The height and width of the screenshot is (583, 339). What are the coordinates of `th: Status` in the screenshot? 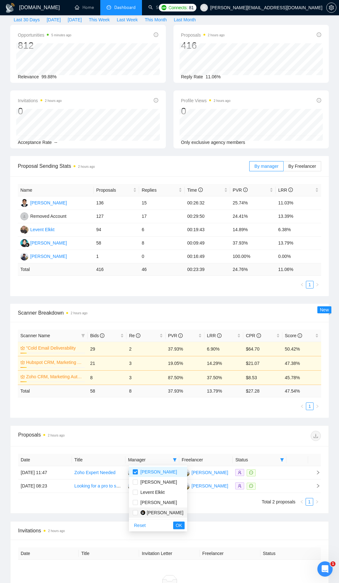 It's located at (291, 553).